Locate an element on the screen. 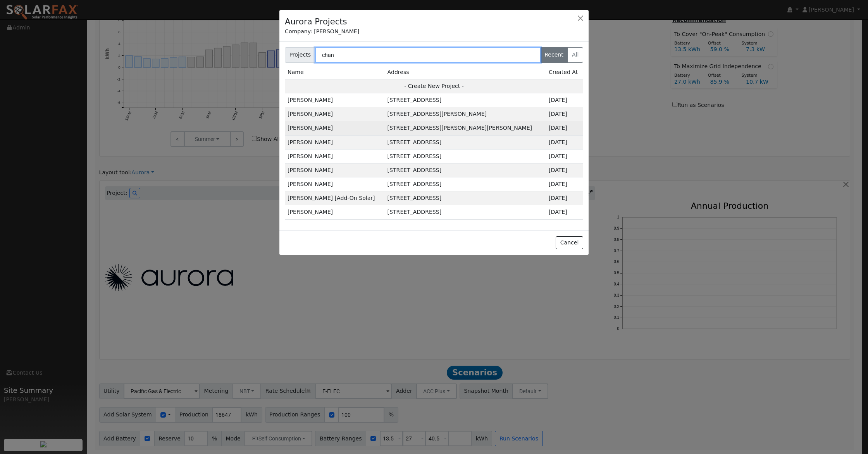  span: Projects is located at coordinates (300, 55).